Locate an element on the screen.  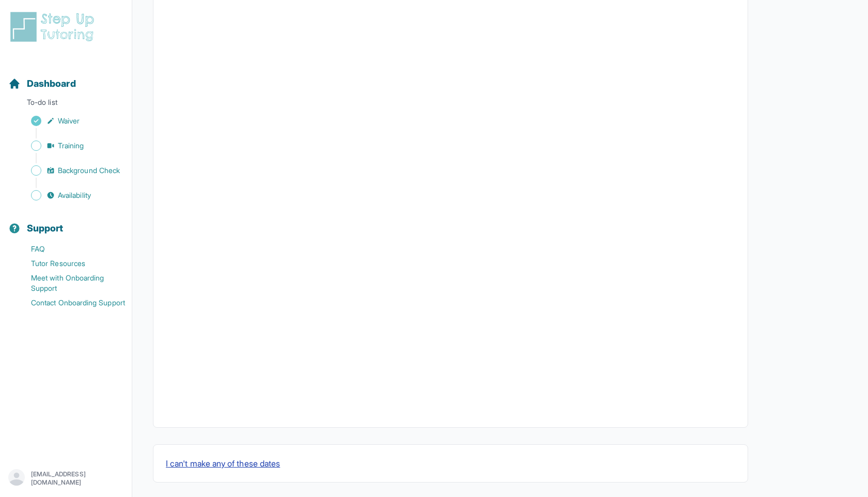
span: Waiver is located at coordinates (69, 121).